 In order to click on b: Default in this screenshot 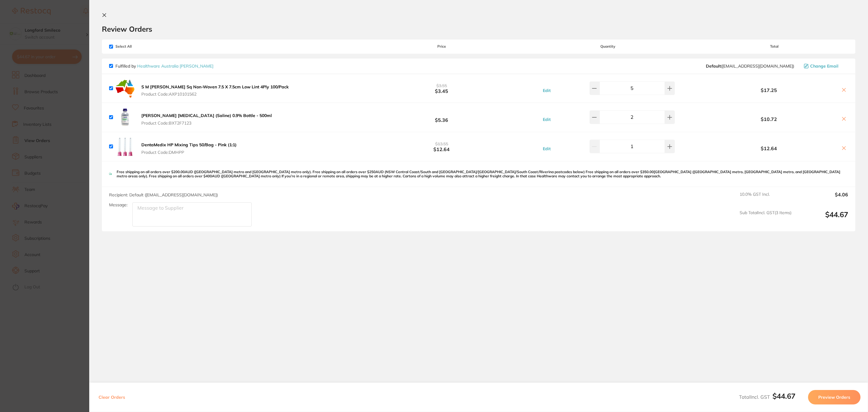, I will do `click(713, 66)`.